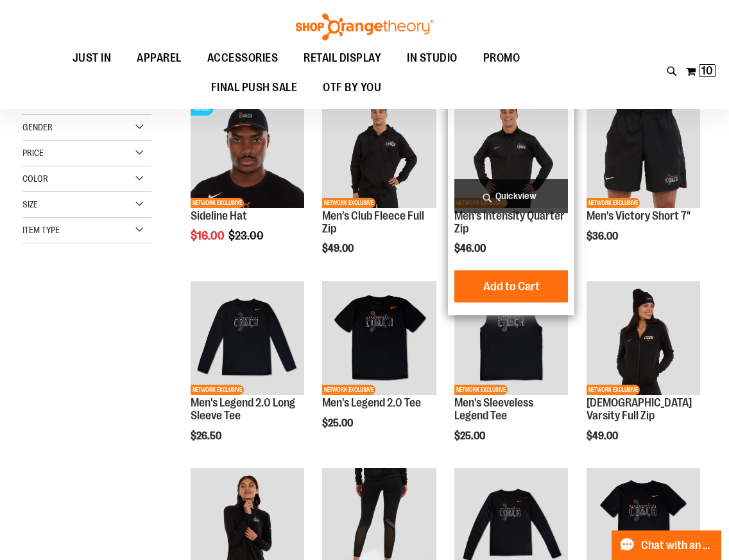  Describe the element at coordinates (254, 87) in the screenshot. I see `span: FINAL PUSH SALE` at that location.